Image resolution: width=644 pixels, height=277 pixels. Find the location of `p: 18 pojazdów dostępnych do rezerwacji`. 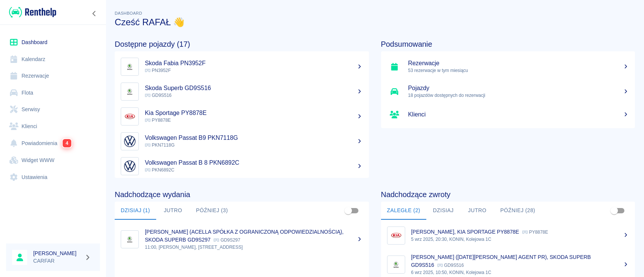

p: 18 pojazdów dostępnych do rezerwacji is located at coordinates (519, 95).